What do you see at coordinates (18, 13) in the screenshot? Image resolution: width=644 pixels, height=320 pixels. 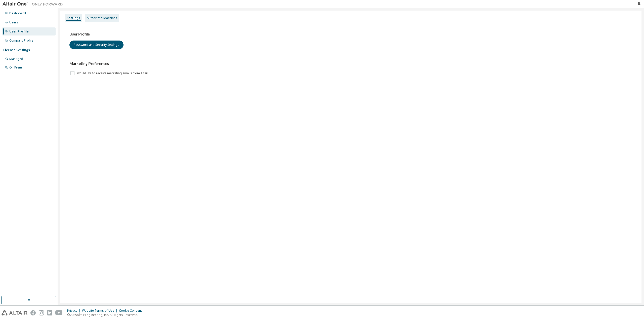 I see `div: Dashboard` at bounding box center [18, 13].